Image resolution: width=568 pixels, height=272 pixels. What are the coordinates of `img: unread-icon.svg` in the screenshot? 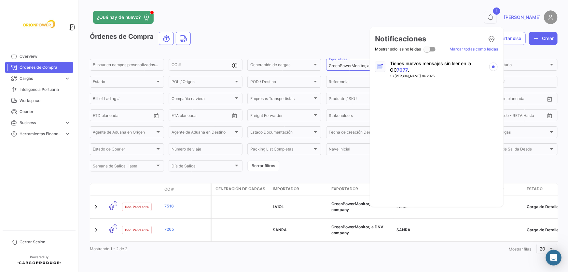 It's located at (493, 67).